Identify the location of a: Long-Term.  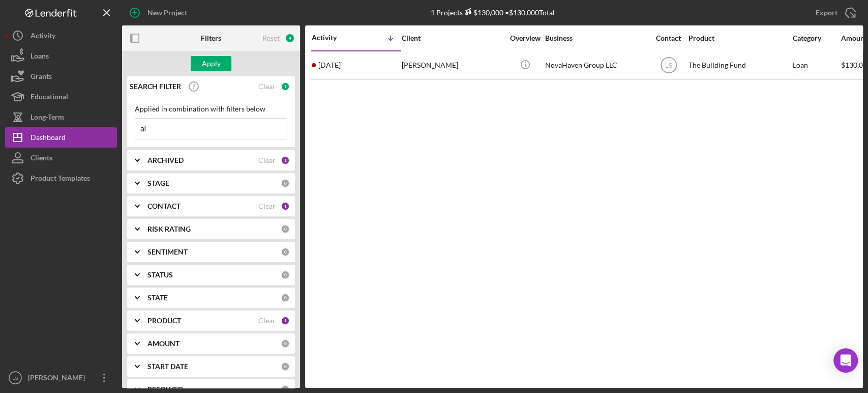
(61, 117).